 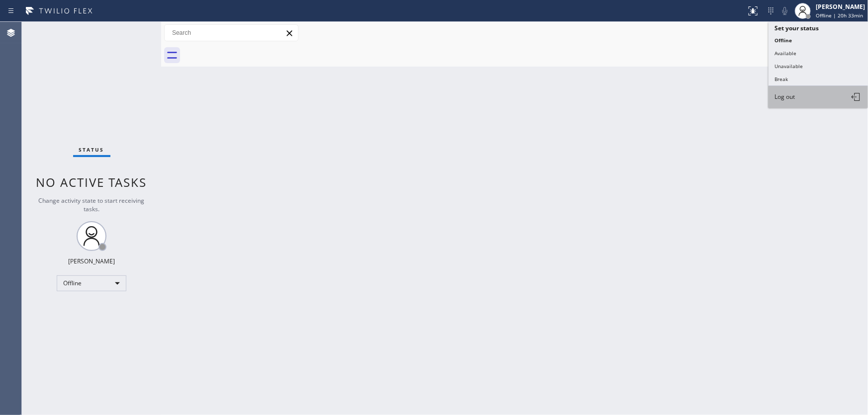 What do you see at coordinates (839, 15) in the screenshot?
I see `span: Offline | 20h 33min` at bounding box center [839, 15].